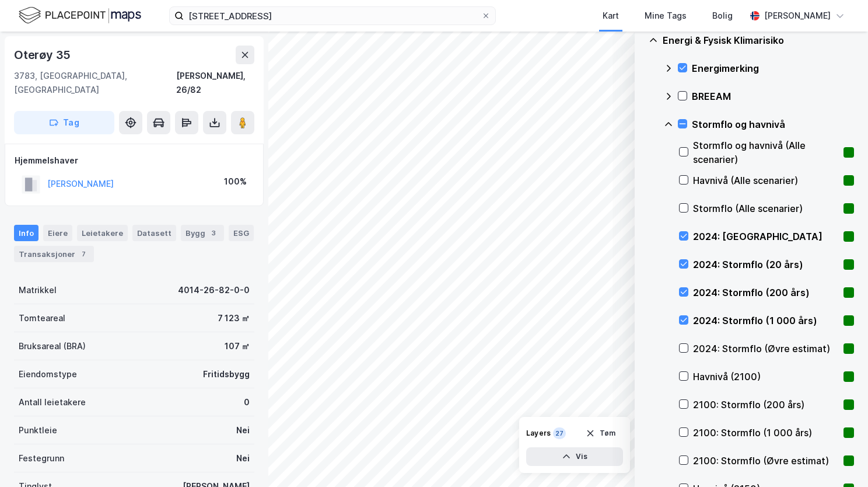 The height and width of the screenshot is (487, 868). I want to click on div: Transaksjoner, so click(54, 254).